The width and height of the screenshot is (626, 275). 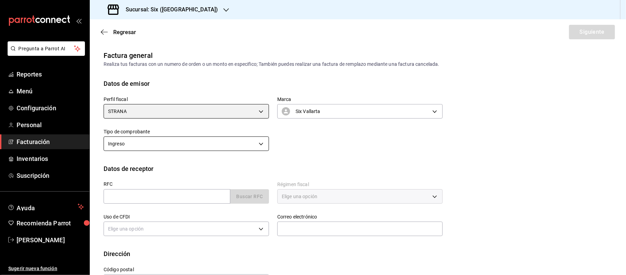 What do you see at coordinates (50, 74) in the screenshot?
I see `span: Reportes` at bounding box center [50, 74].